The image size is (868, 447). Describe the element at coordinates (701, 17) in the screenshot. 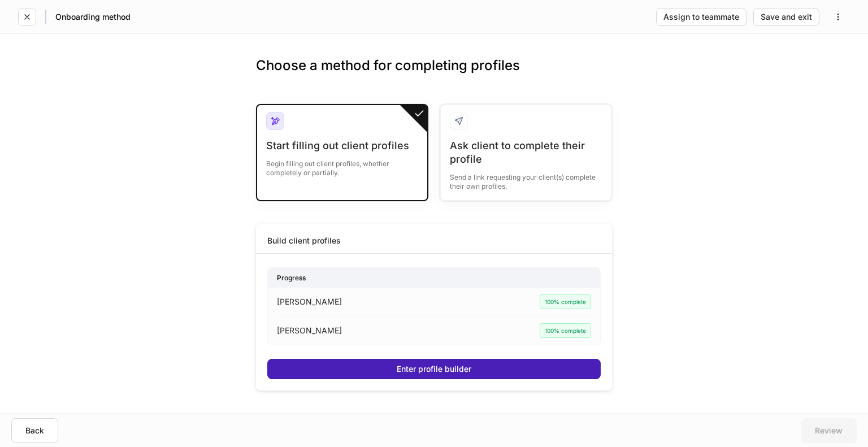

I see `div: Assign to teammate` at that location.